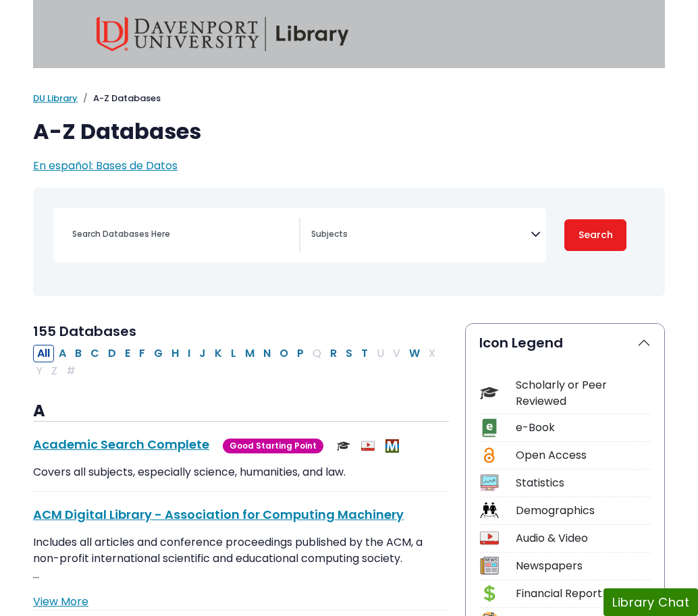  What do you see at coordinates (489, 455) in the screenshot?
I see `img: Icon Open Access` at bounding box center [489, 455].